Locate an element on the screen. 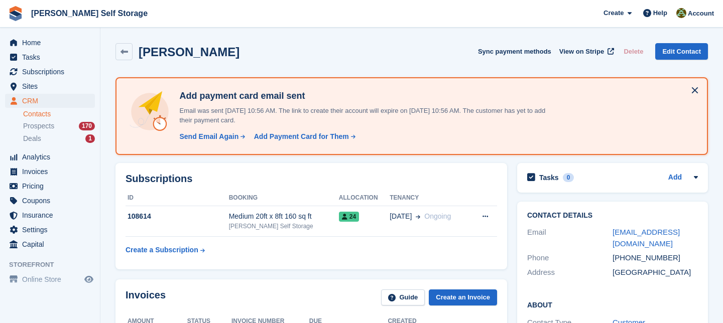 This screenshot has height=323, width=723. a: Contacts is located at coordinates (59, 114).